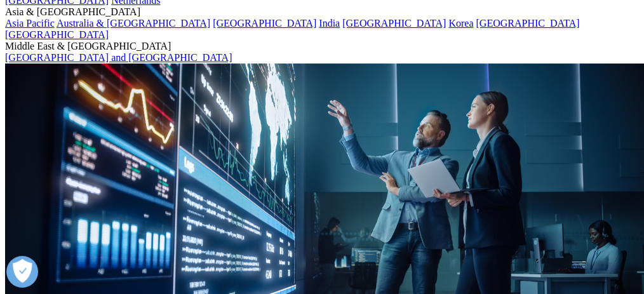 This screenshot has height=294, width=644. What do you see at coordinates (329, 23) in the screenshot?
I see `a: India` at bounding box center [329, 23].